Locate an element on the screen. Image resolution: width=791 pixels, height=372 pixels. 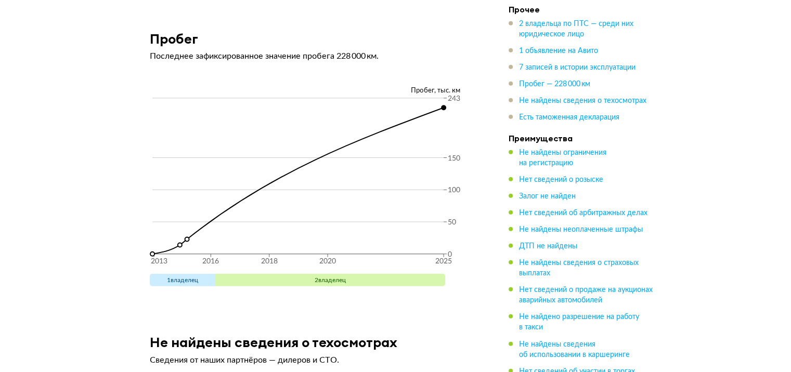
span: ДТП не найдены is located at coordinates (548, 246).